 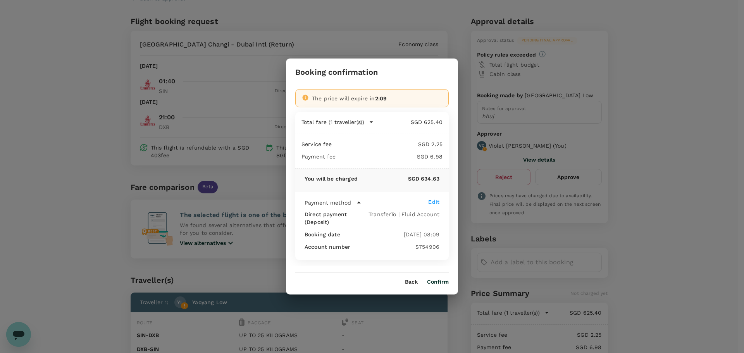 What do you see at coordinates (328, 203) in the screenshot?
I see `p: Payment method` at bounding box center [328, 203].